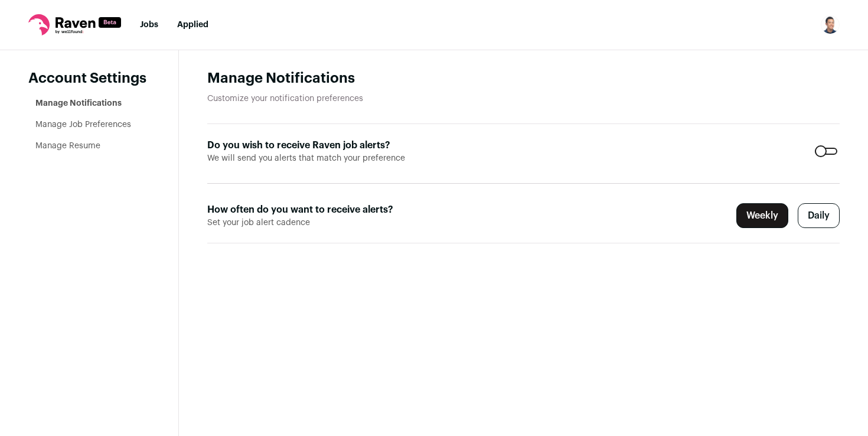 The height and width of the screenshot is (436, 868). Describe the element at coordinates (523, 78) in the screenshot. I see `h1: Manage Notifications` at that location.